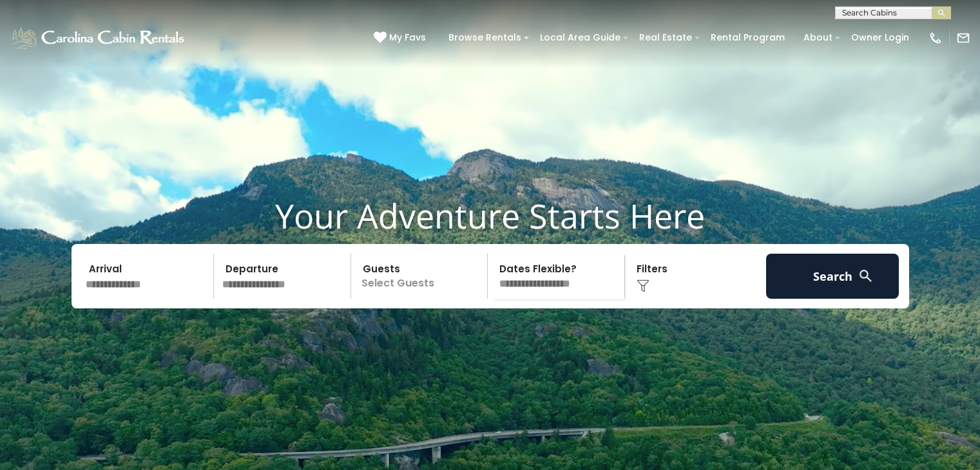  Describe the element at coordinates (489, 216) in the screenshot. I see `h1: Your Adventure Starts Here` at that location.